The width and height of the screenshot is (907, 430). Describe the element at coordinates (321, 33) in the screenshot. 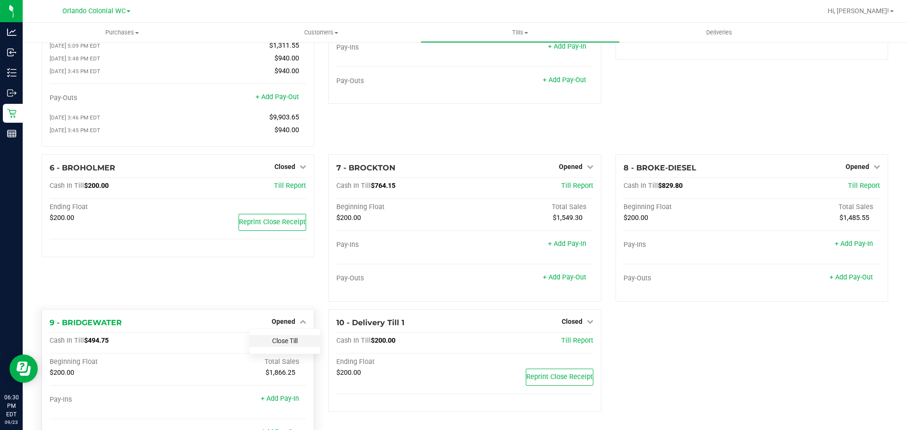

I see `span: Customers` at that location.